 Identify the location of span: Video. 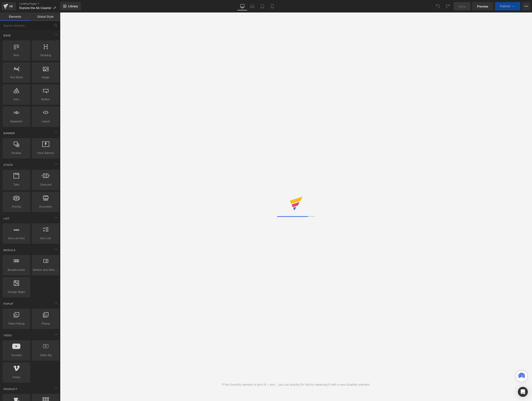
(7, 335).